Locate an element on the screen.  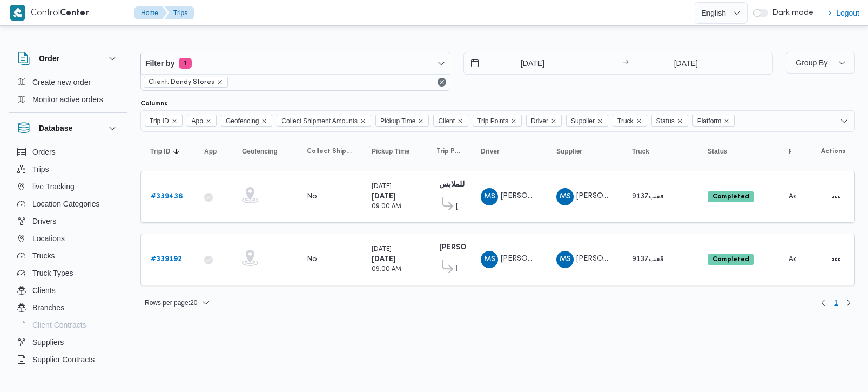
span: Trip ID; Sorted in descending order is located at coordinates (160, 151).